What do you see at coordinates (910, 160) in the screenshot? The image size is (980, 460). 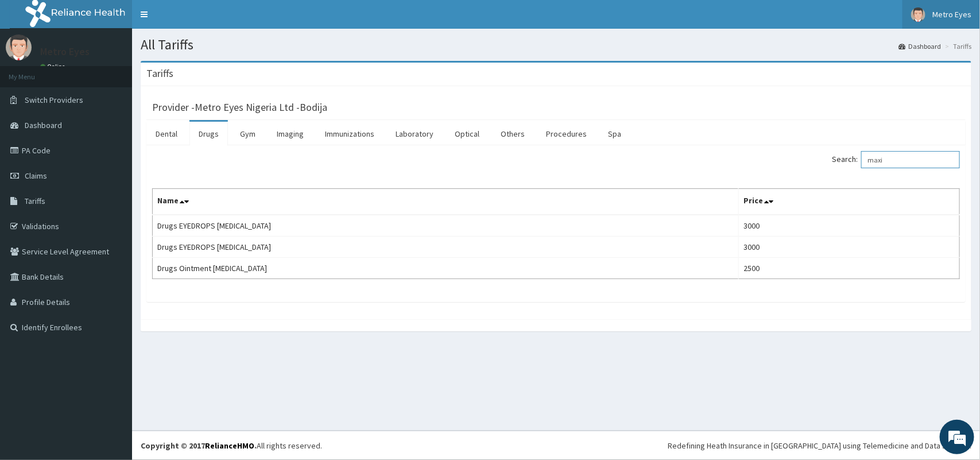 I see `input: Search:` at bounding box center [910, 160].